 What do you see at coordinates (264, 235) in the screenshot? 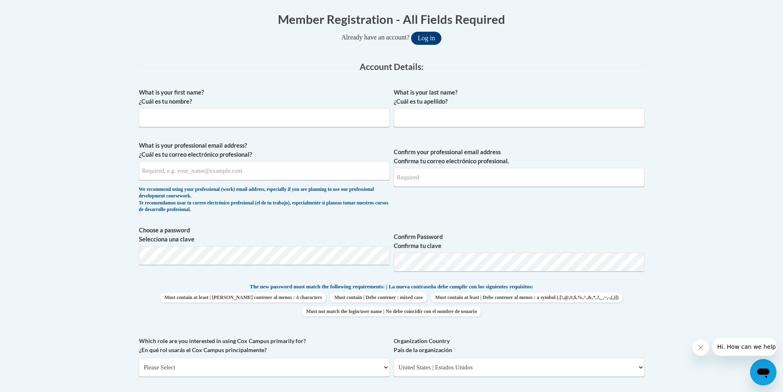
I see `label: Choose a password Selecciona una clave` at bounding box center [264, 235].